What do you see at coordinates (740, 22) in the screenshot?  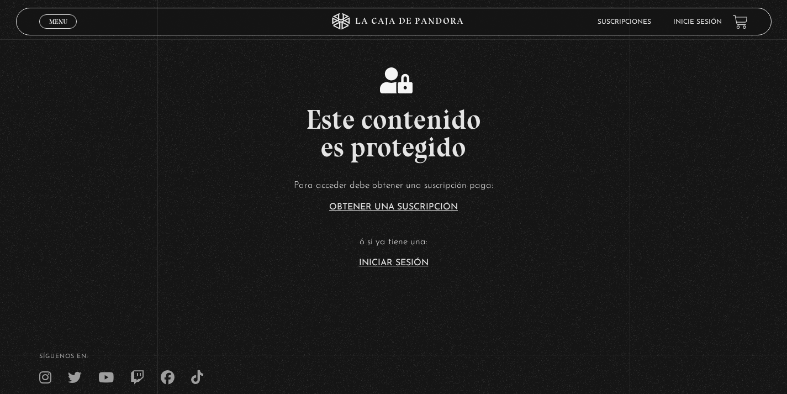 I see `a: View your shopping cart` at bounding box center [740, 22].